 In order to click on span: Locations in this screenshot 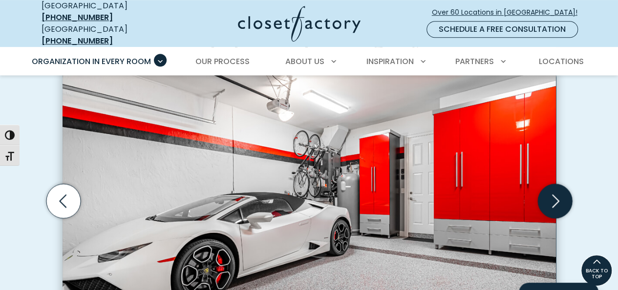, I will do `click(561, 61)`.